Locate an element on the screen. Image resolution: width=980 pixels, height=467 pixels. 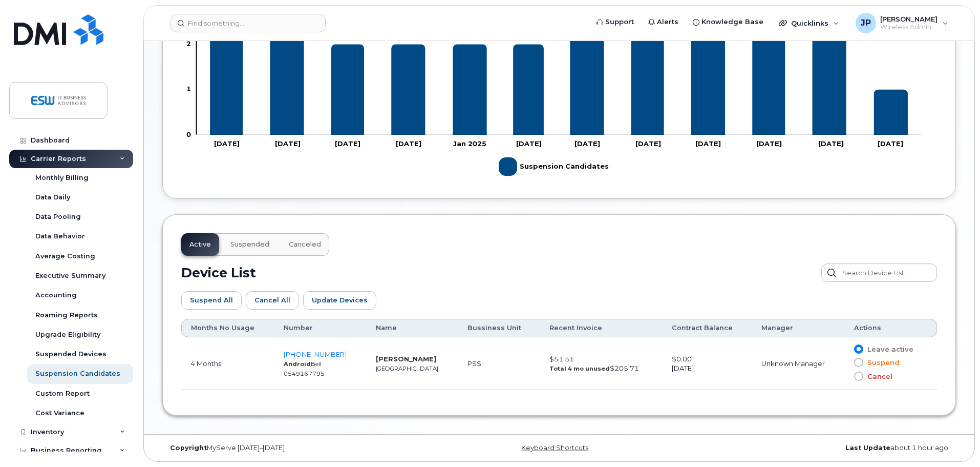
span: Cancel All is located at coordinates (273, 300).